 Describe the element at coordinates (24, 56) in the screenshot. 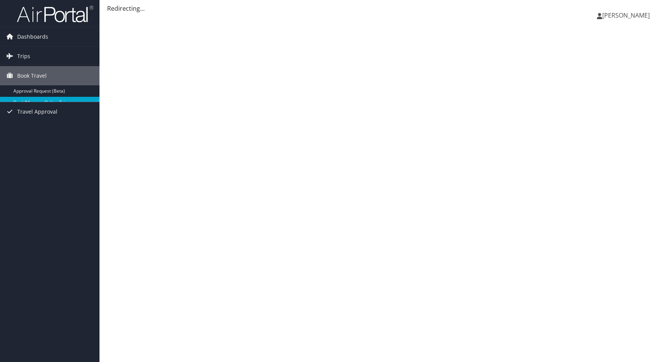

I see `span: Trips` at that location.